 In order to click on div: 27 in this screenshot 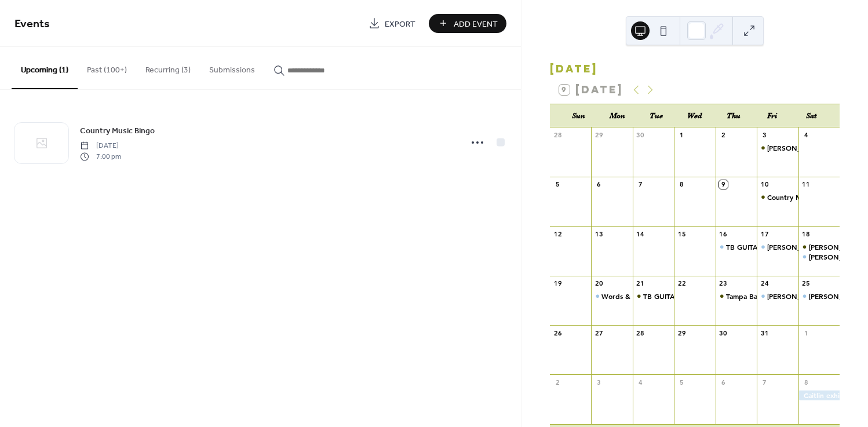, I will do `click(599, 332)`.